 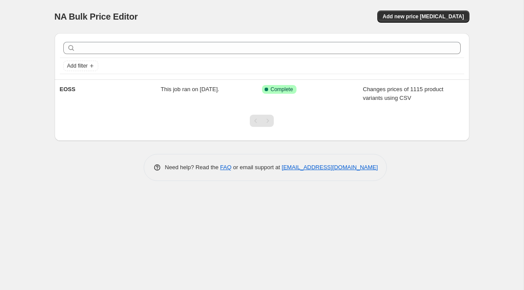 I want to click on span: or email support at, so click(x=256, y=167).